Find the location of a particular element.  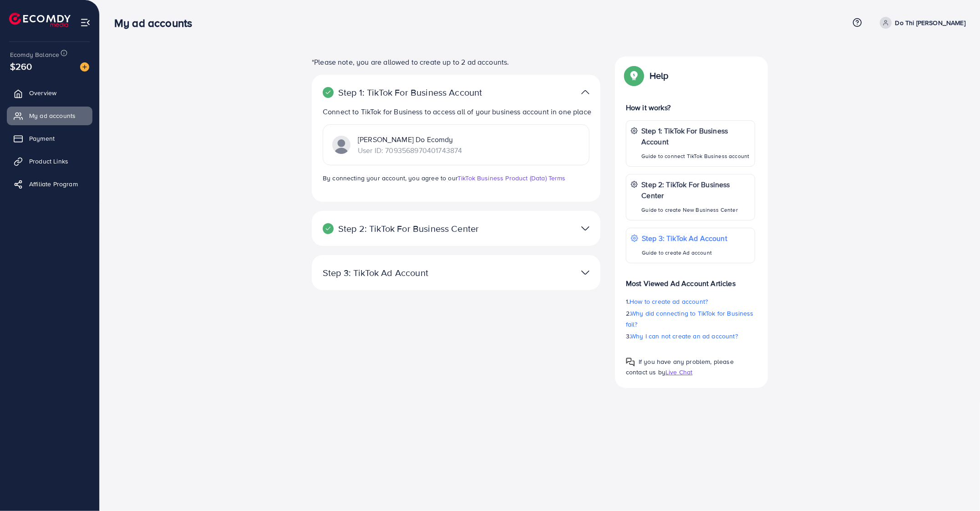

span: Ecomdy Balance is located at coordinates (35, 55).